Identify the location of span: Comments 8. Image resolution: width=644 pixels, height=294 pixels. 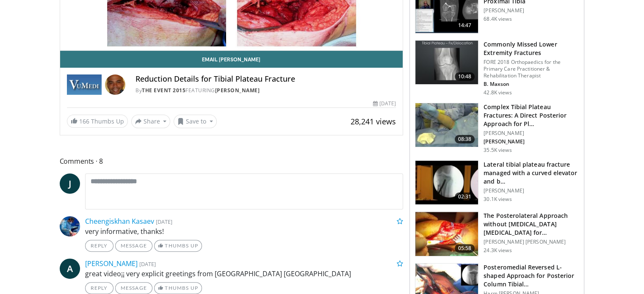
(232, 161).